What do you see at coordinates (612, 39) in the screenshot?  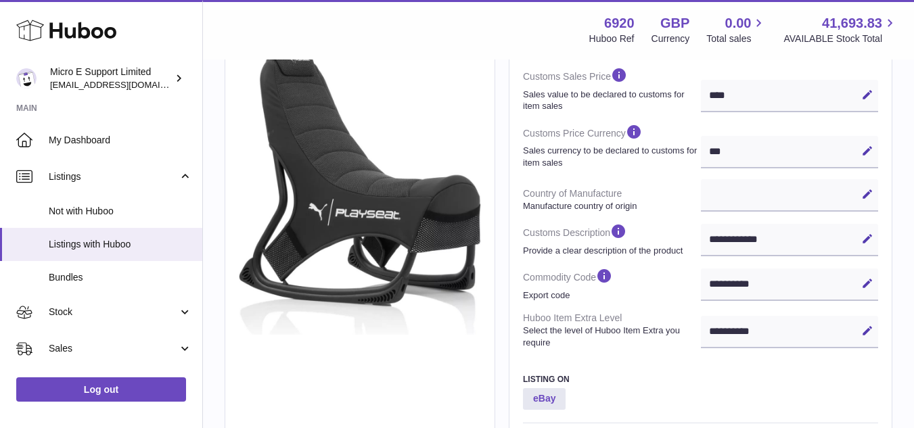 I see `div: Huboo Ref` at bounding box center [612, 39].